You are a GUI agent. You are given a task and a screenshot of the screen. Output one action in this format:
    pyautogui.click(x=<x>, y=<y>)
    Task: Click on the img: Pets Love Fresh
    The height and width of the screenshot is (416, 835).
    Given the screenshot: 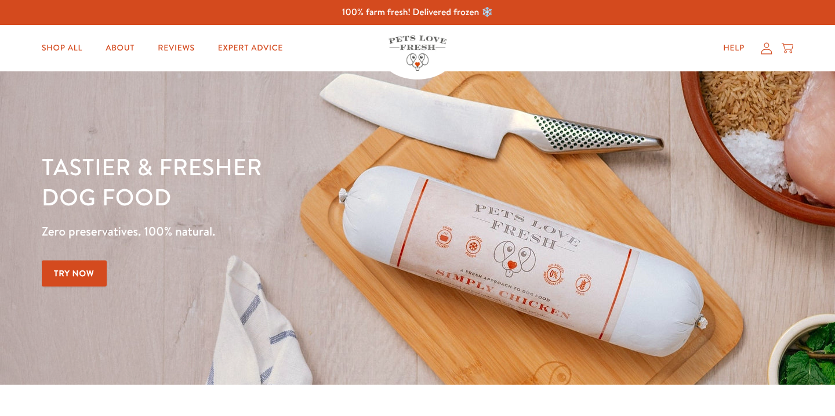 What is the action you would take?
    pyautogui.click(x=417, y=53)
    